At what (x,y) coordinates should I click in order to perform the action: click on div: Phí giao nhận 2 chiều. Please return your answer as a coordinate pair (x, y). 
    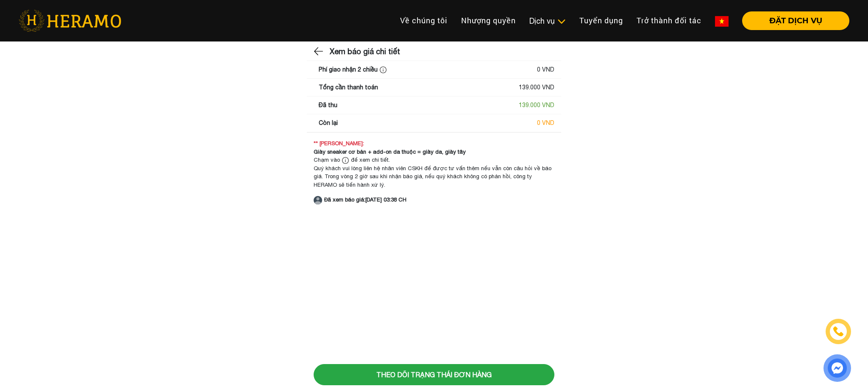
    Looking at the image, I should click on (353, 69).